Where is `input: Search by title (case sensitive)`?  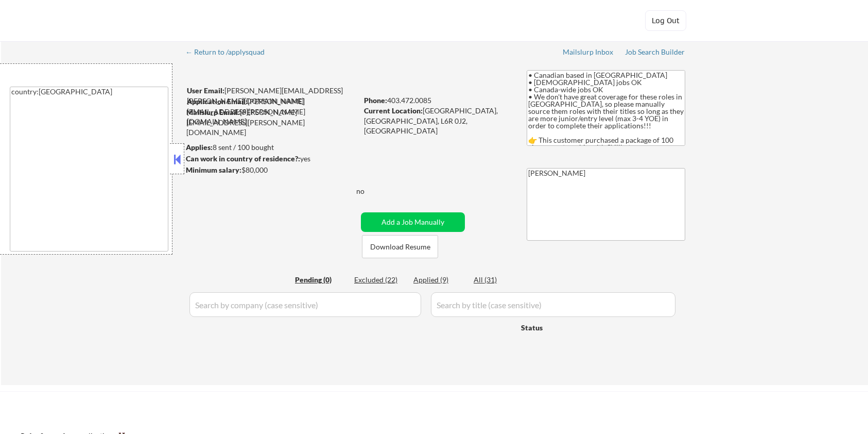
input: Search by title (case sensitive) is located at coordinates (553, 305).